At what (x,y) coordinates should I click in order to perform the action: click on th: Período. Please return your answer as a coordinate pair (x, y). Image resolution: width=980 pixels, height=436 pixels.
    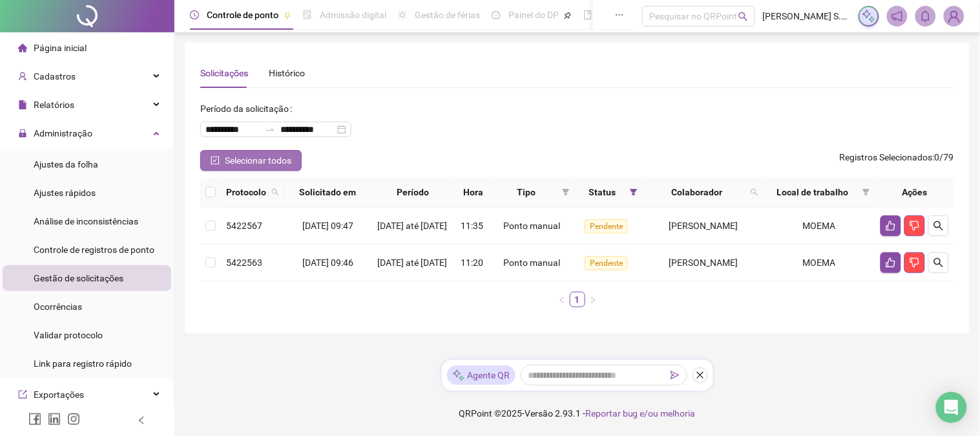
    Looking at the image, I should click on (413, 192).